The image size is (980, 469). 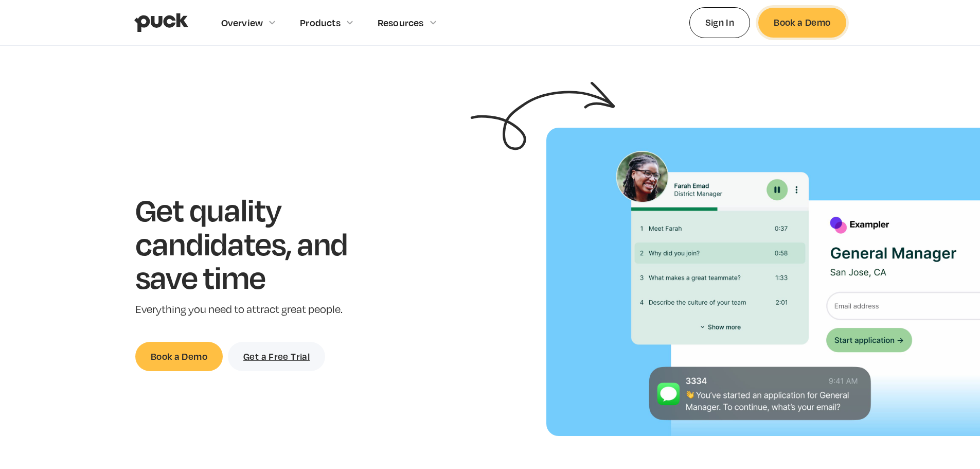 What do you see at coordinates (401, 23) in the screenshot?
I see `div: Resources` at bounding box center [401, 23].